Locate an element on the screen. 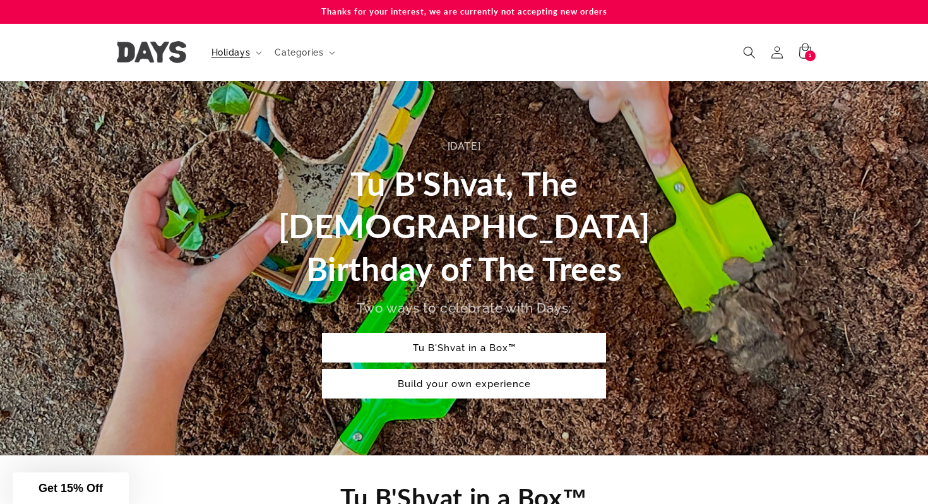 This screenshot has width=928, height=504. summary: Holidays is located at coordinates (235, 52).